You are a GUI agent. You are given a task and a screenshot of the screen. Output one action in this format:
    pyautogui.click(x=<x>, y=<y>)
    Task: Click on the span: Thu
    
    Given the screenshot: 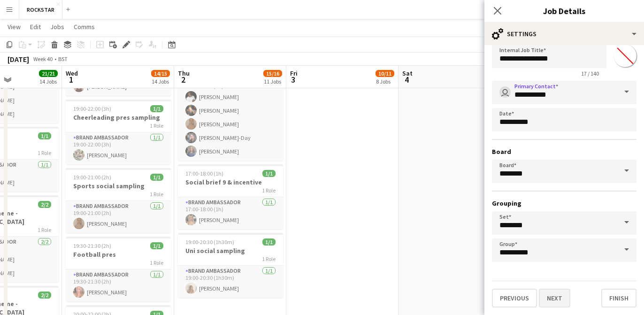 What is the action you would take?
    pyautogui.click(x=183, y=73)
    